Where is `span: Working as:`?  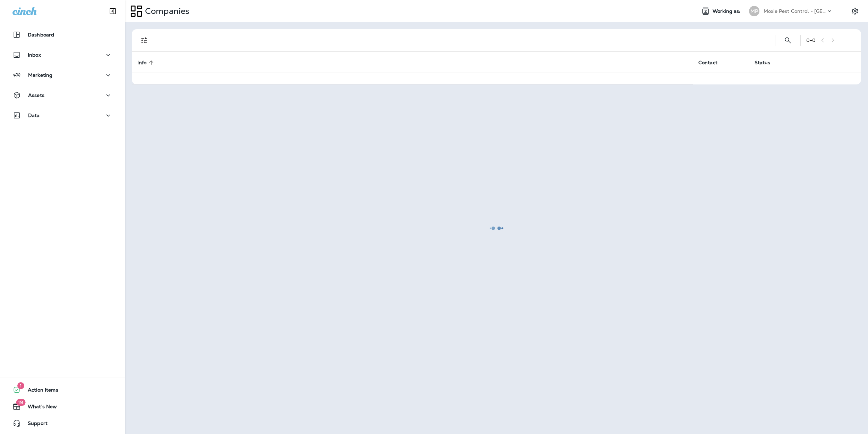 span: Working as: is located at coordinates (727, 11).